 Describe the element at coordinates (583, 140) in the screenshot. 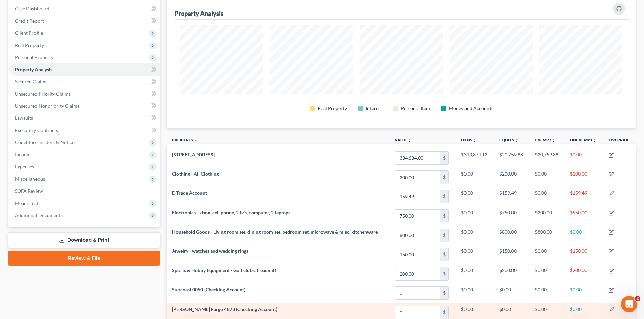

I see `a: Unexemptunfold_more` at that location.